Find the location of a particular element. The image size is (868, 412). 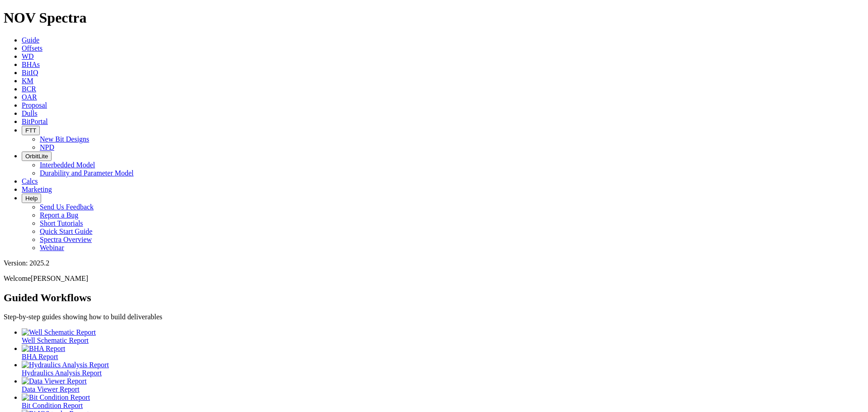

a: New Bit Designs is located at coordinates (64, 139).